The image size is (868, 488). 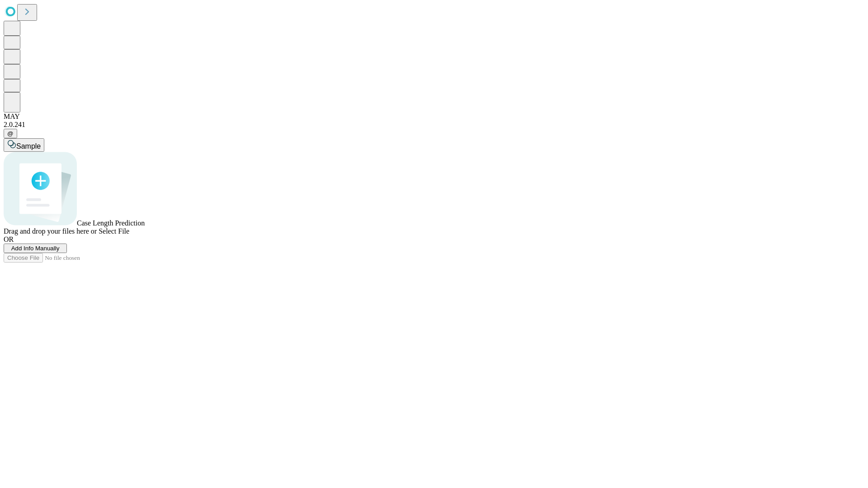 What do you see at coordinates (9, 239) in the screenshot?
I see `span: OR` at bounding box center [9, 239].